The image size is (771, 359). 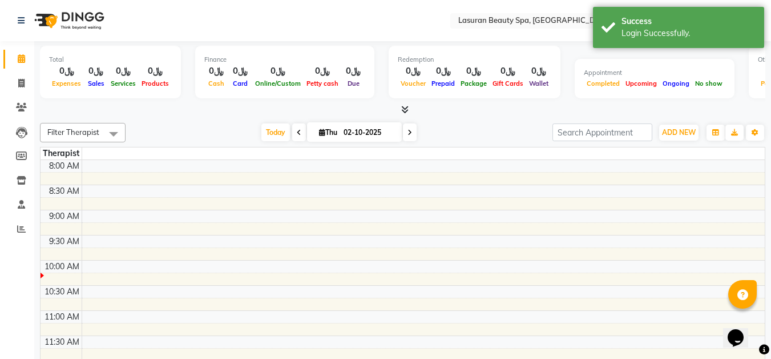 I want to click on span: Today, so click(x=276, y=132).